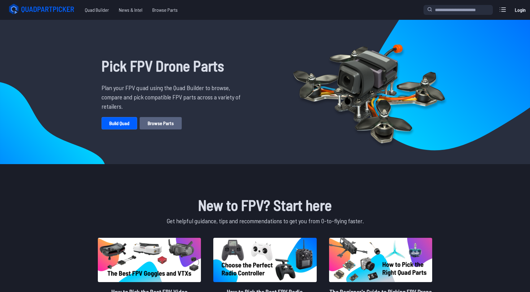  What do you see at coordinates (173, 66) in the screenshot?
I see `h1: Pick FPV Drone Parts` at bounding box center [173, 66].